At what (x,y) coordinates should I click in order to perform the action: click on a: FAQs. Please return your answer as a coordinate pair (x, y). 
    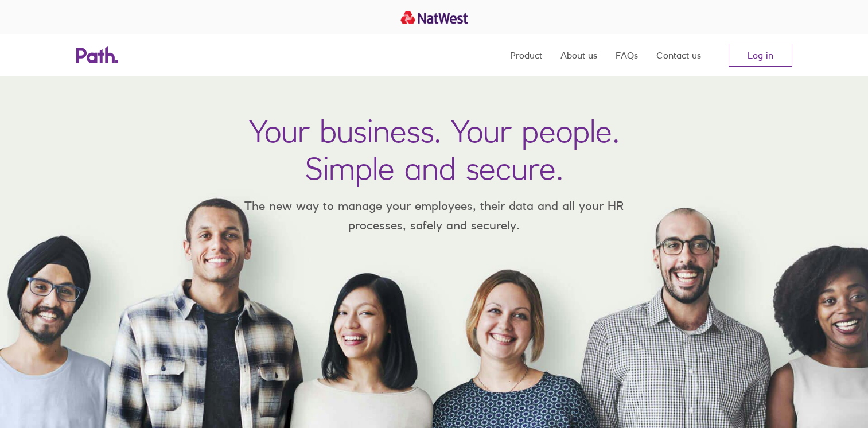
    Looking at the image, I should click on (626, 55).